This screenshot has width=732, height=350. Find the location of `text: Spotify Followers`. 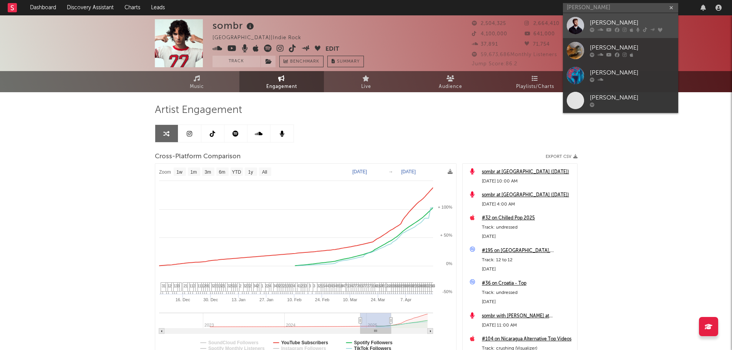

text: Spotify Followers is located at coordinates (373, 343).